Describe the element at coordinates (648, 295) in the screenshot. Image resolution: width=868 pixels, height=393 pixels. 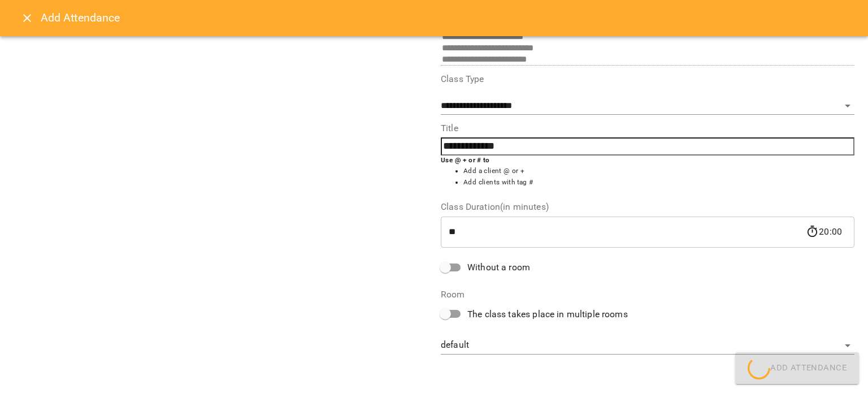
I see `label: Room` at that location.